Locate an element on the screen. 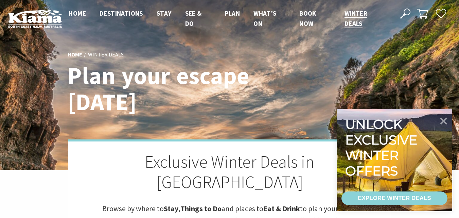 Image resolution: width=459 pixels, height=218 pixels. div: Unlock exclusive winter offers is located at coordinates (383, 148).